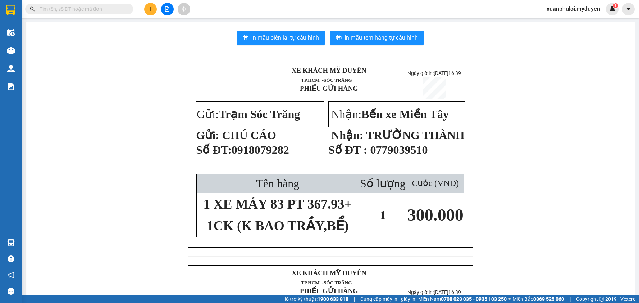 The image size is (639, 303). I want to click on span: caret-down, so click(629, 9).